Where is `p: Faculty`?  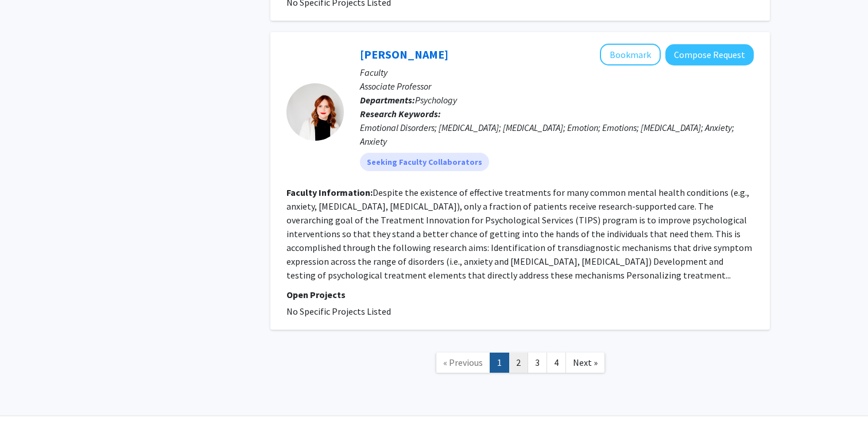 p: Faculty is located at coordinates (557, 72).